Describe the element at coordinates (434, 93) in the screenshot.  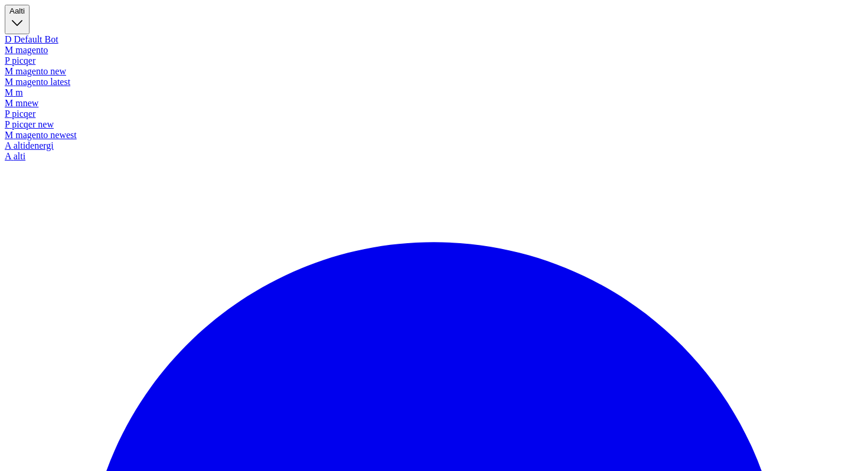
I see `div: m` at that location.